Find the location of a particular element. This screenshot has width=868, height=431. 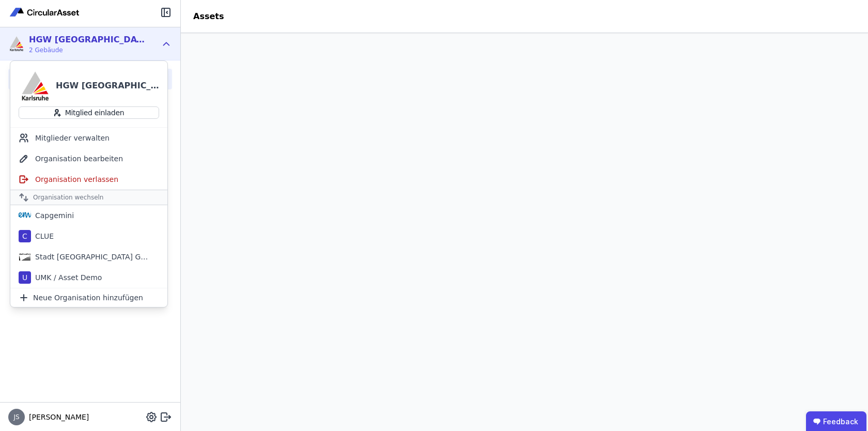

img: Capgemini is located at coordinates (25, 215).